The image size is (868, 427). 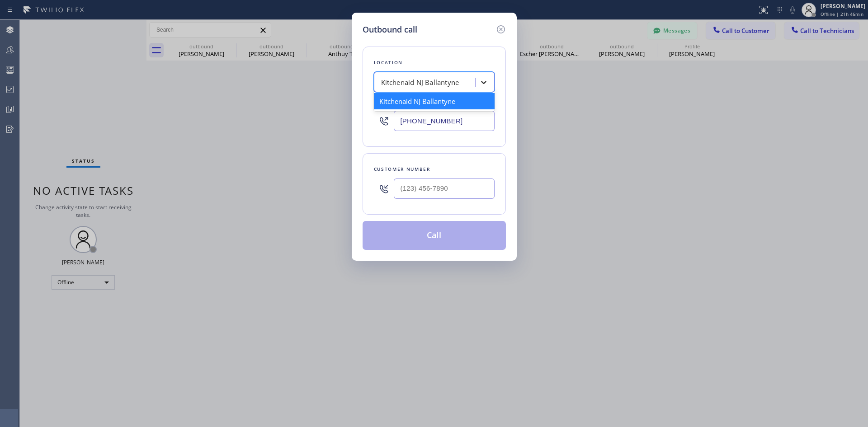 What do you see at coordinates (434, 63) in the screenshot?
I see `div: Location` at bounding box center [434, 63].